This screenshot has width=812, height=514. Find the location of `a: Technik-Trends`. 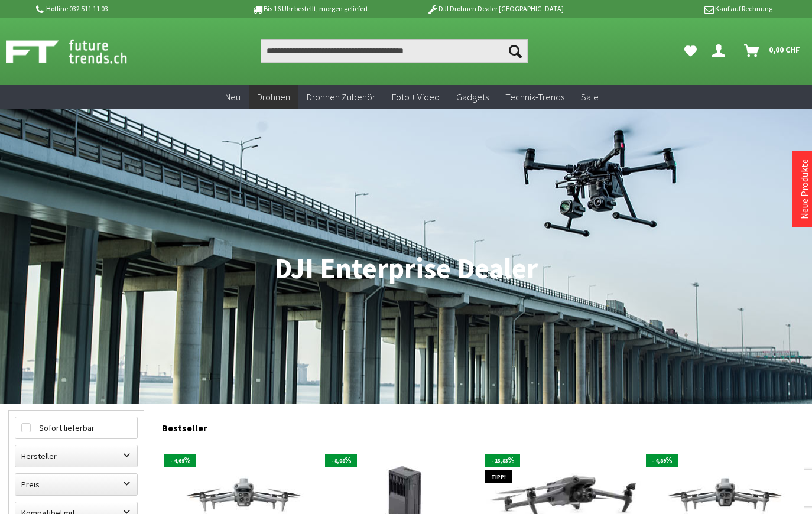

a: Technik-Trends is located at coordinates (535, 97).